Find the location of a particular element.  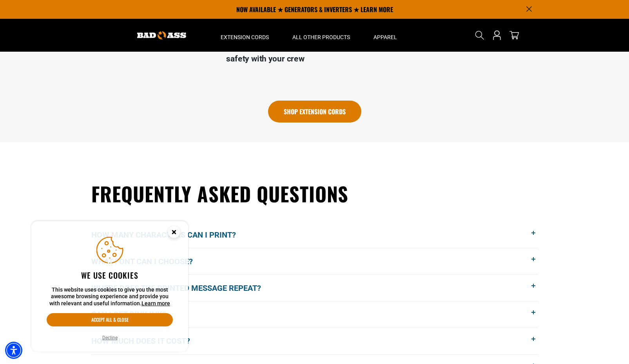

summary: Apparel is located at coordinates (385, 35).